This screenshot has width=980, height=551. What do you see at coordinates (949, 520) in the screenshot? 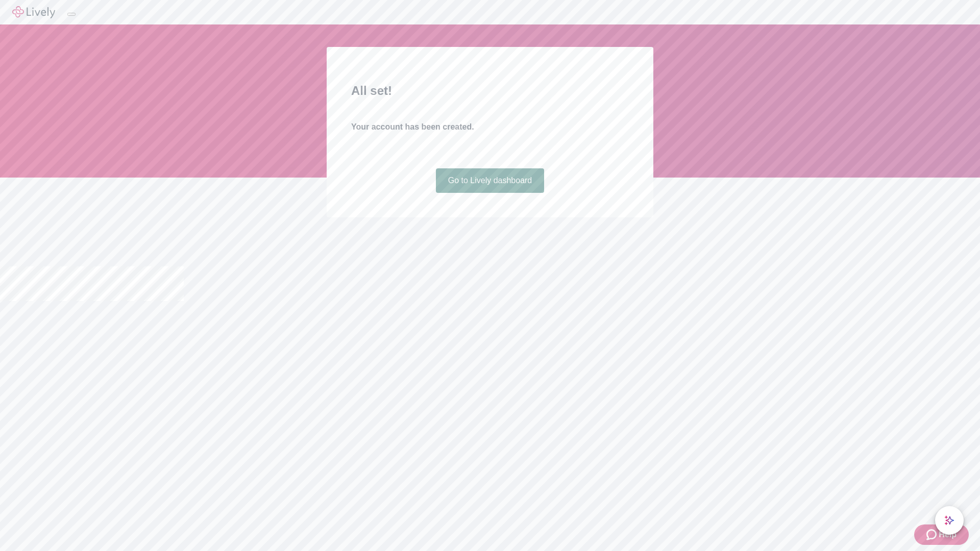
I see `button: chat` at bounding box center [949, 520].